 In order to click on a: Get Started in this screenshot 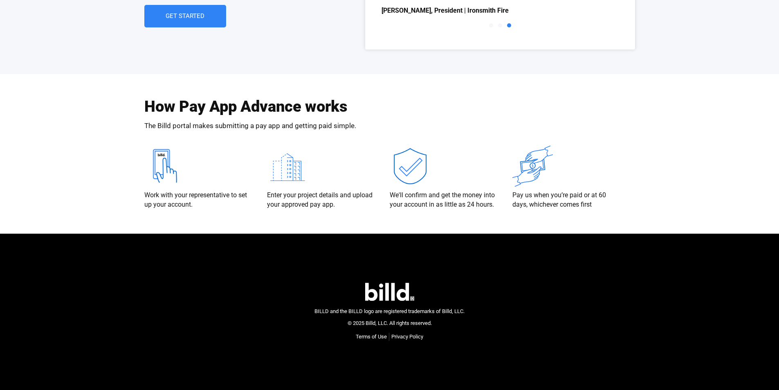, I will do `click(185, 16)`.